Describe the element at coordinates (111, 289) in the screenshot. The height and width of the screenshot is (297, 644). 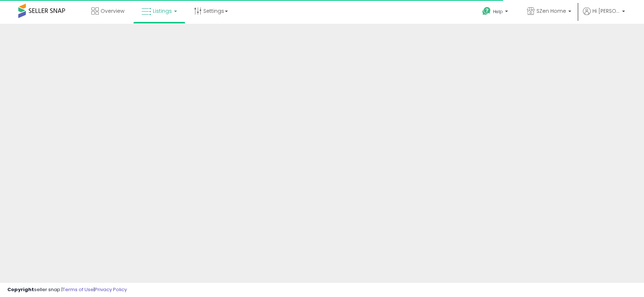
I see `a: Privacy Policy` at that location.